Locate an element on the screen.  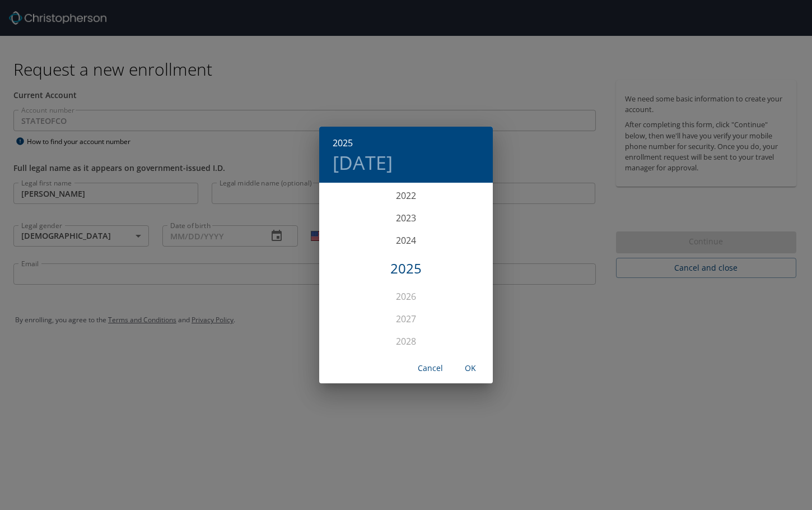
span: OK is located at coordinates (470, 368).